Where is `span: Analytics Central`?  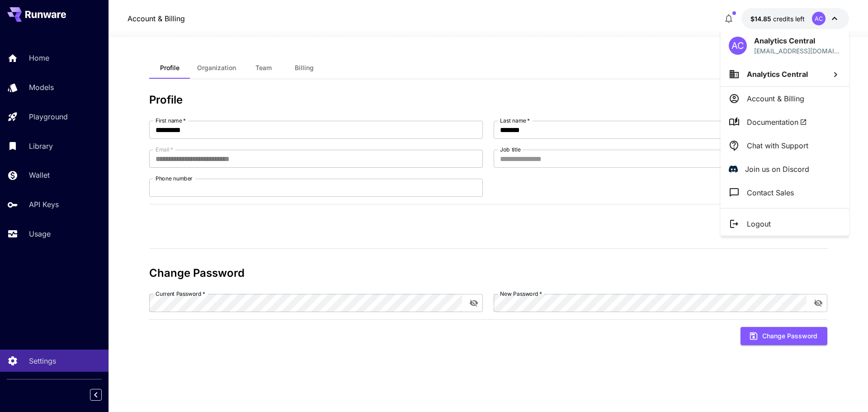 span: Analytics Central is located at coordinates (777, 74).